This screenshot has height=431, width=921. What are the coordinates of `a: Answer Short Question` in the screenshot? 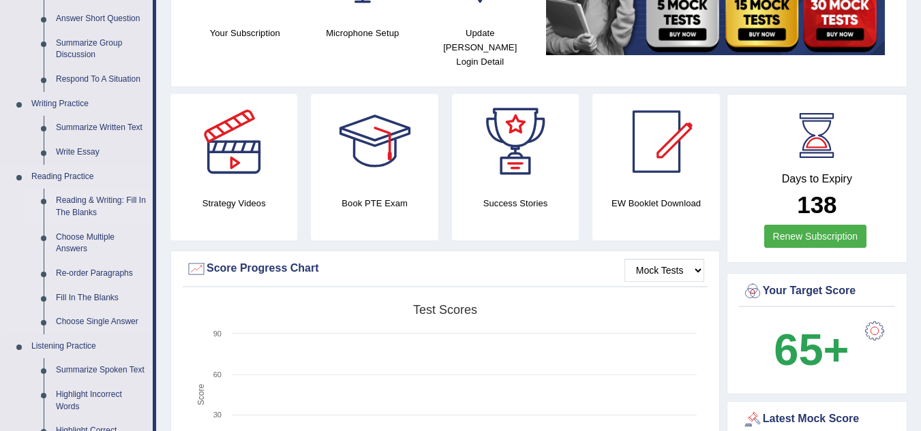 It's located at (101, 19).